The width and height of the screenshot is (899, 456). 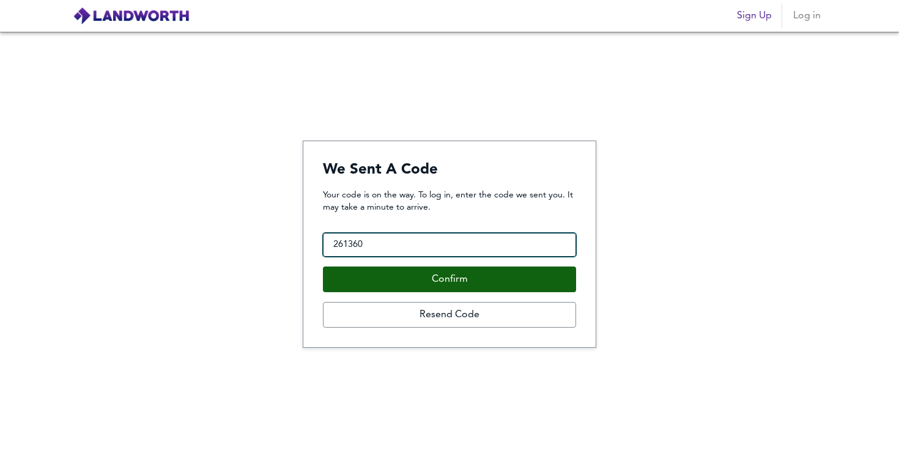 What do you see at coordinates (131, 16) in the screenshot?
I see `img: logo` at bounding box center [131, 16].